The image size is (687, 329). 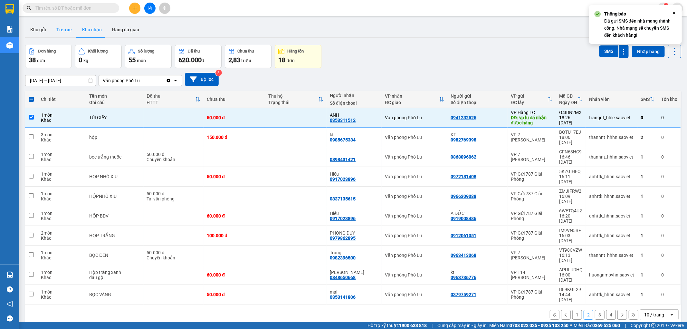 What do you see at coordinates (606, 325) in the screenshot?
I see `strong: 0369 525 060` at bounding box center [606, 325].